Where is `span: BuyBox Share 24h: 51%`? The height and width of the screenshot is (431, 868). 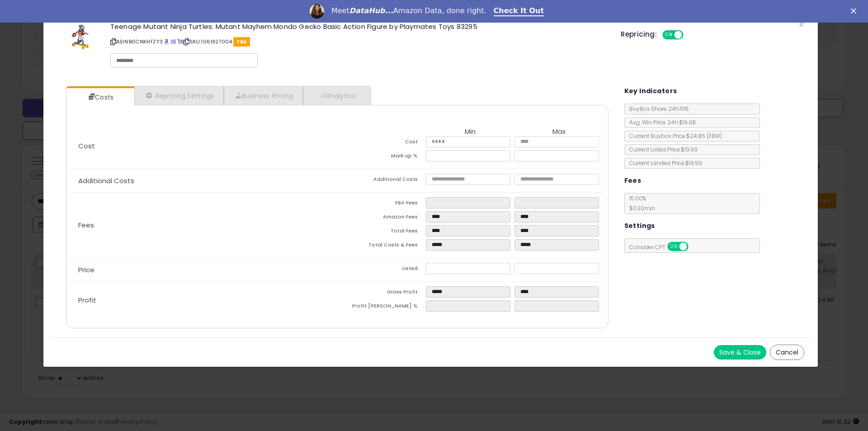
span: BuyBox Share 24h: 51% is located at coordinates (656, 109).